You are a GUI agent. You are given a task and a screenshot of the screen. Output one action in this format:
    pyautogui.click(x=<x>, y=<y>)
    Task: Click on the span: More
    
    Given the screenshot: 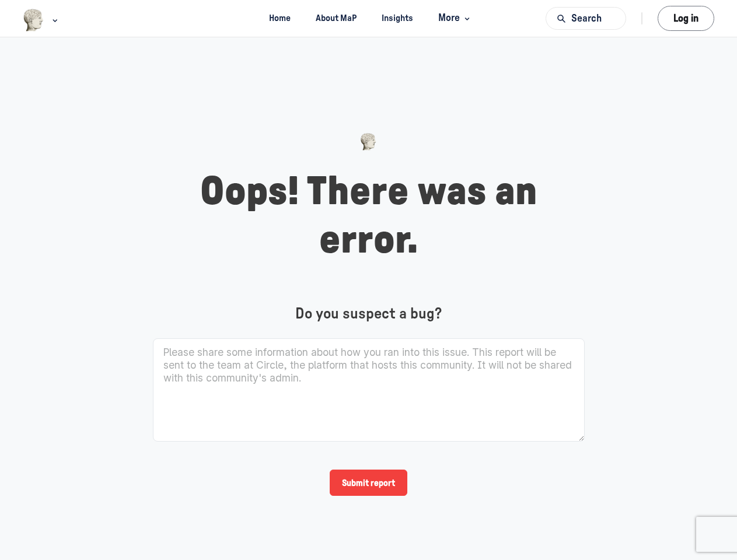 What is the action you would take?
    pyautogui.click(x=455, y=18)
    